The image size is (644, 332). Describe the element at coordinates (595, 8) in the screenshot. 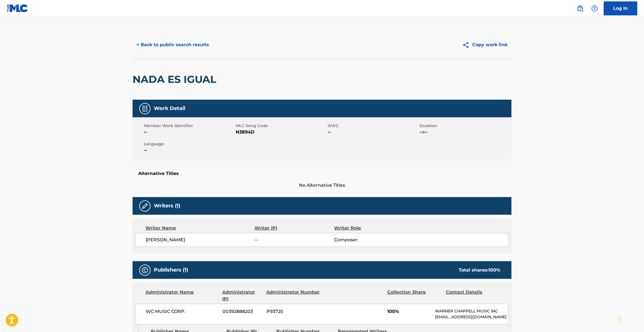

I see `img: help` at that location.